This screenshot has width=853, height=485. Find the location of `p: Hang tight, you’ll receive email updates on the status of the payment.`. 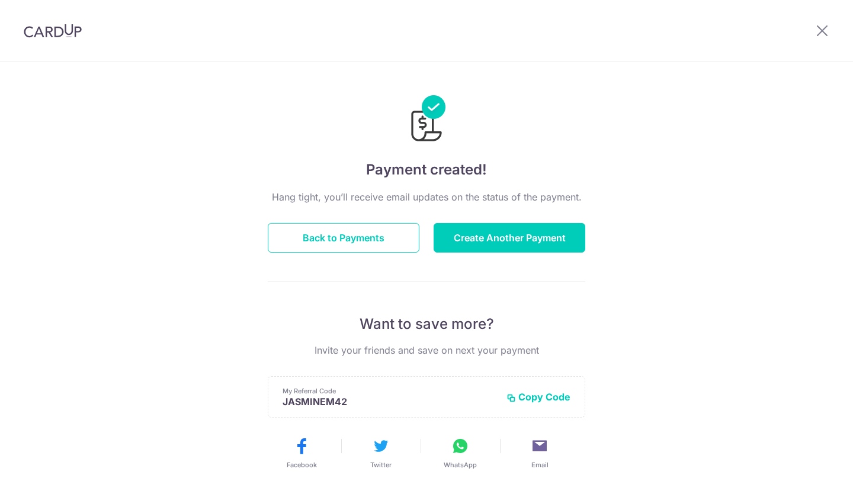

p: Hang tight, you’ll receive email updates on the status of the payment. is located at coordinates (426, 197).